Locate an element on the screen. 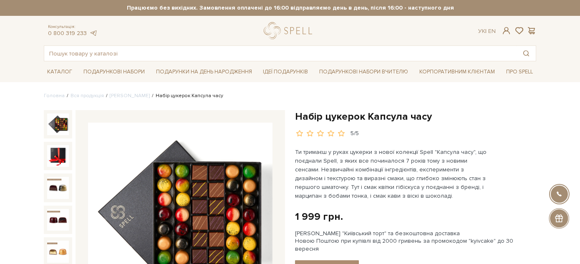 Image resolution: width=580 pixels, height=264 pixels. div: 1 999 грн. is located at coordinates (319, 217).